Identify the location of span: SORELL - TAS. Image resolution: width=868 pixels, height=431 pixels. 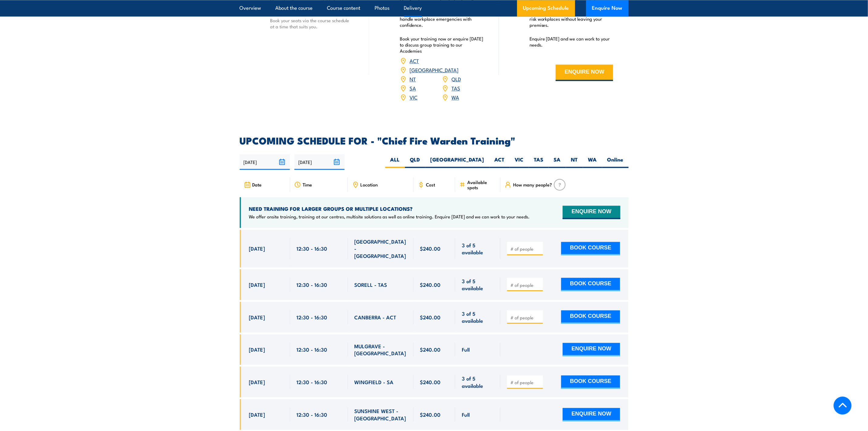
(371, 284).